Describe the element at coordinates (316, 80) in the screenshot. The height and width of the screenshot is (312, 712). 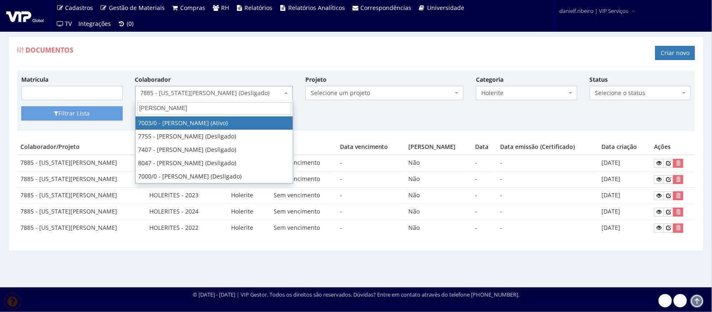
I see `label: Projeto` at that location.